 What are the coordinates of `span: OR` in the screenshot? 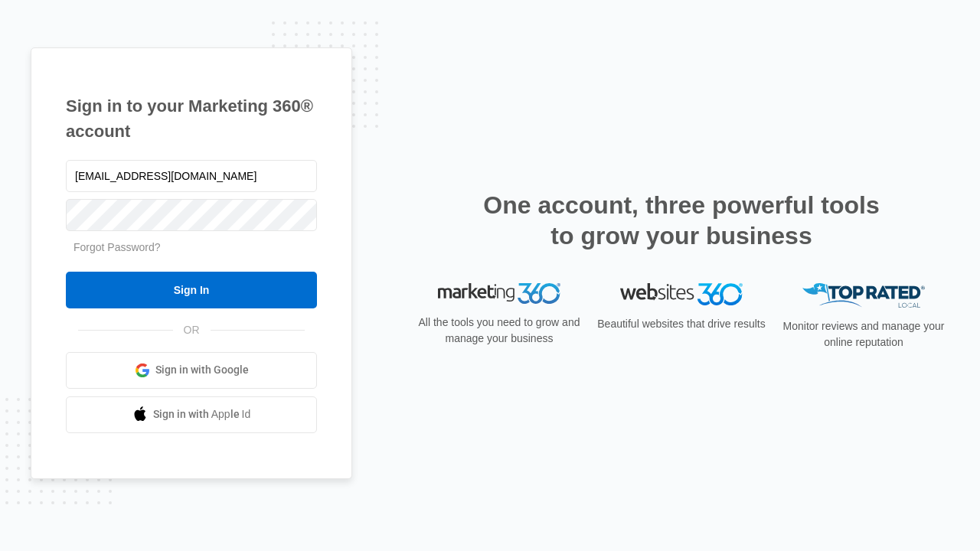 It's located at (192, 329).